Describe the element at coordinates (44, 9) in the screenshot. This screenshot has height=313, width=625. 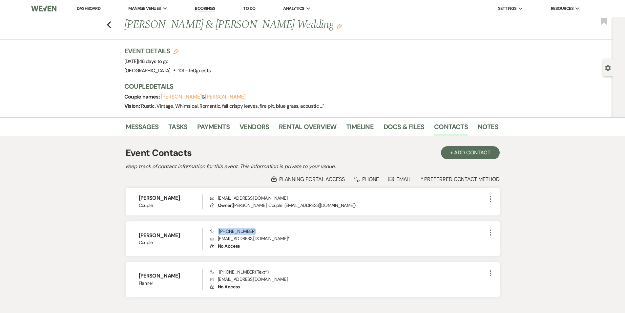
I see `img: Weven Logo` at that location.